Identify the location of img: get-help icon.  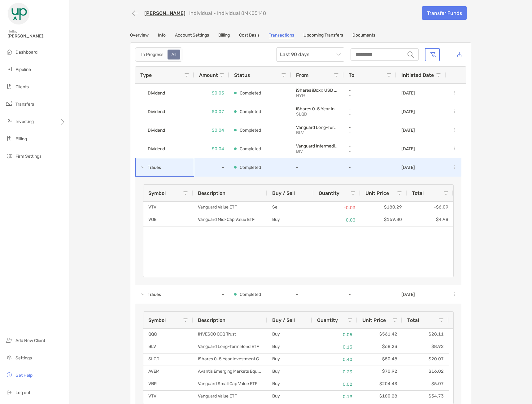
(9, 375).